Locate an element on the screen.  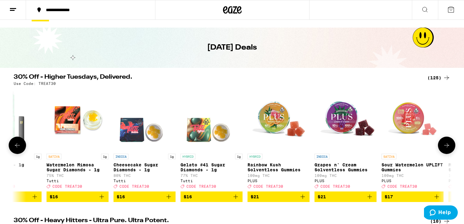
a: Open page for Sour Watermelon UPLIFT Gummies from PLUS is located at coordinates (412, 140).